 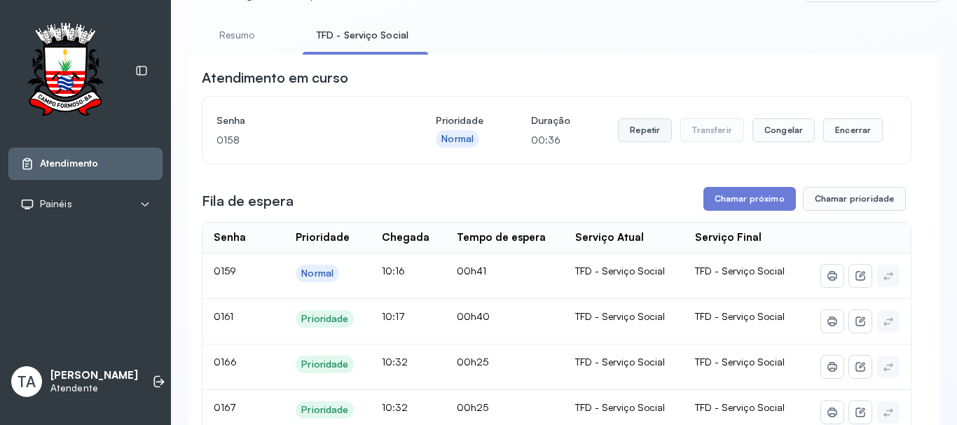 What do you see at coordinates (223, 316) in the screenshot?
I see `span: 0161` at bounding box center [223, 316].